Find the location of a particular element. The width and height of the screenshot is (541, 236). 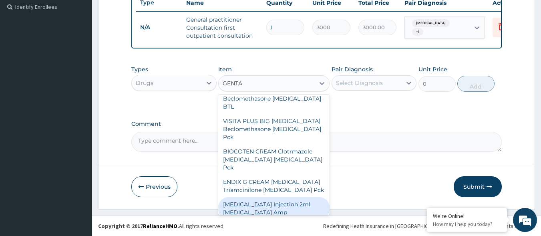

div: Chat with us now is located at coordinates (88, 50).